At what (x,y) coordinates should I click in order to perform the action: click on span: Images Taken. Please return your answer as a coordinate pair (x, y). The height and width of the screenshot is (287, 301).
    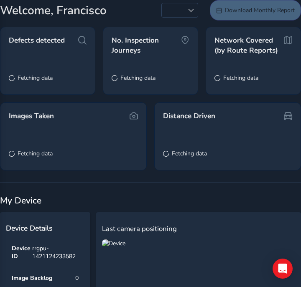
    Looking at the image, I should click on (31, 116).